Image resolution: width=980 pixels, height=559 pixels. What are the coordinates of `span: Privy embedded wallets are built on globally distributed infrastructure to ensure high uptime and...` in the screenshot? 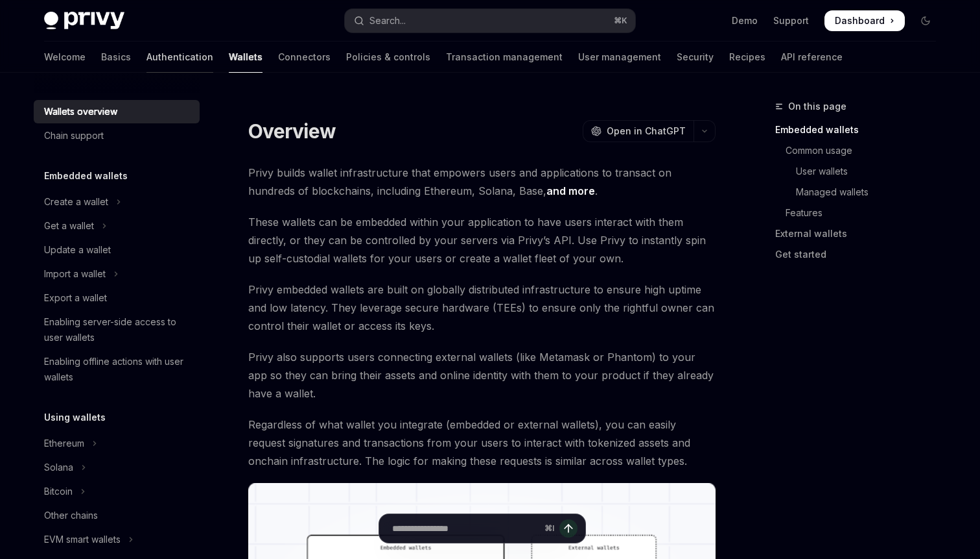 It's located at (482, 308).